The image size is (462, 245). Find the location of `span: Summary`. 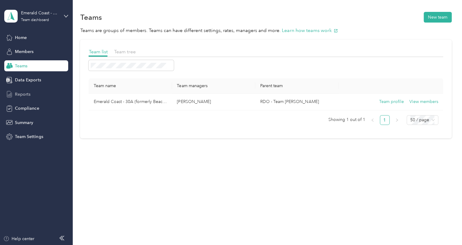

span: Summary is located at coordinates (24, 122).